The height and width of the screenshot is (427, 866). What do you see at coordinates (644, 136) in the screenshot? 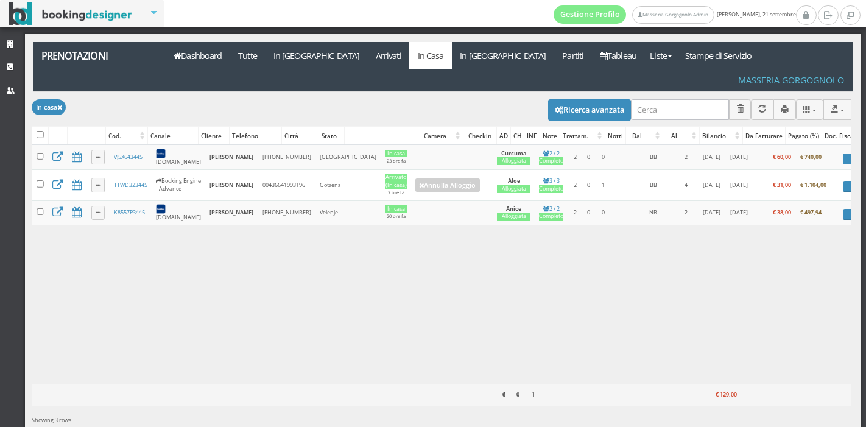
I see `div: Dal` at bounding box center [644, 136].